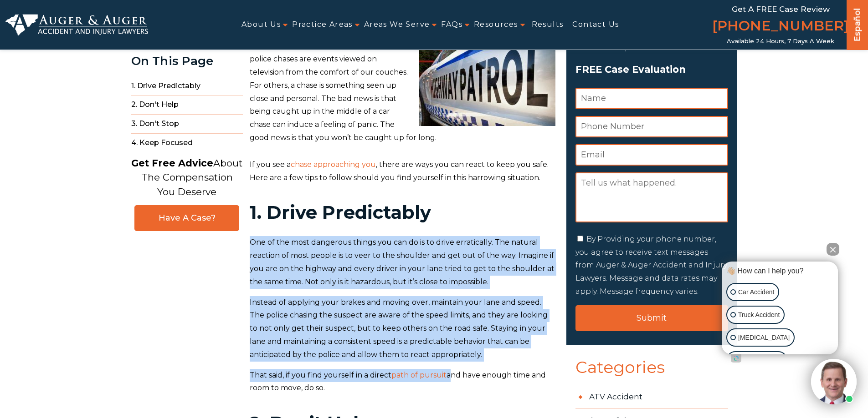  Describe the element at coordinates (402, 382) in the screenshot. I see `p: That said, if you find yourself in a direct and have enough time and room to move, do so.` at that location.